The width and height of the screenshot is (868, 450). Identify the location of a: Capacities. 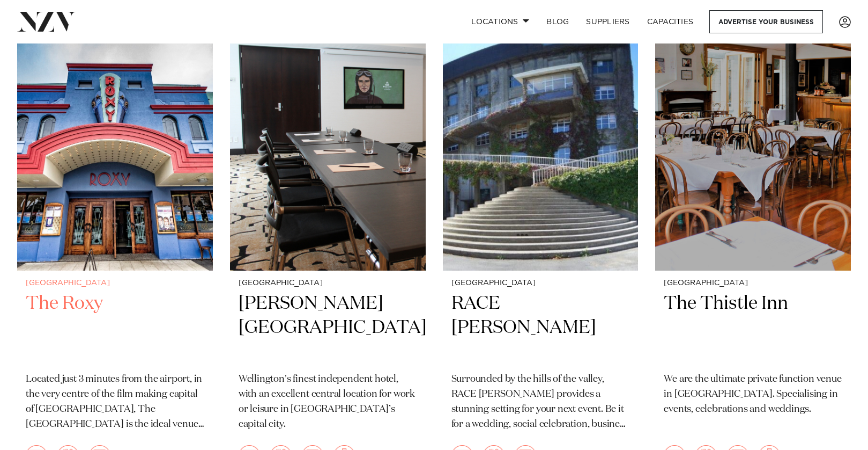
(671, 22).